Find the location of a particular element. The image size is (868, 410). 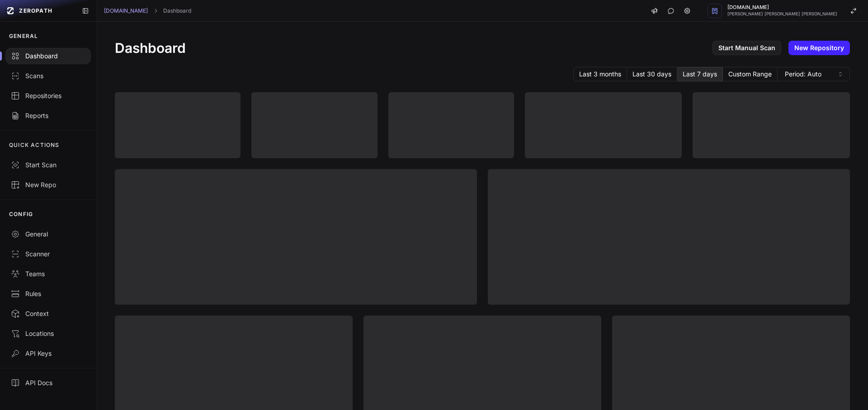

button: Last 30 days is located at coordinates (652, 75).